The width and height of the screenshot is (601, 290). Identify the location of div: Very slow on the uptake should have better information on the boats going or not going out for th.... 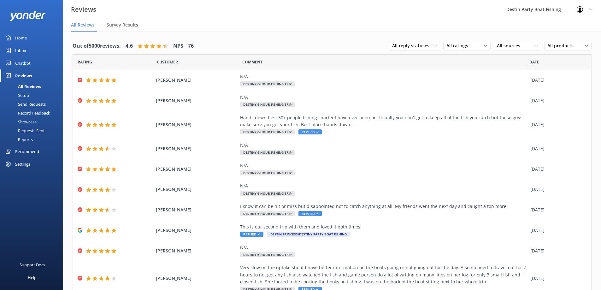
(384, 275).